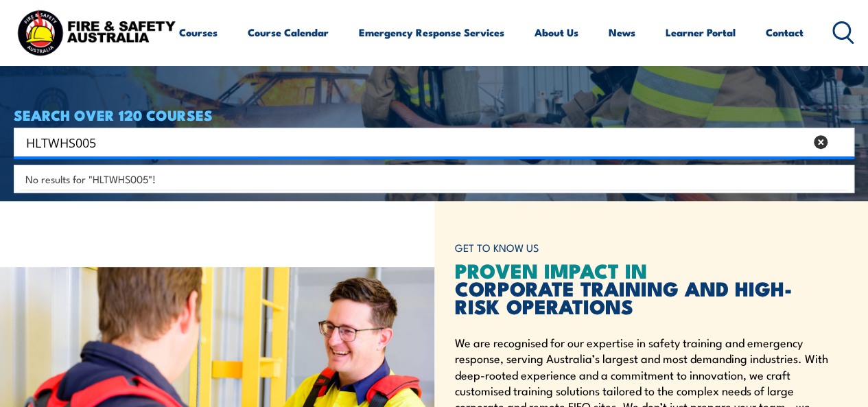 The width and height of the screenshot is (868, 407). Describe the element at coordinates (701, 32) in the screenshot. I see `a: Learner Portal` at that location.